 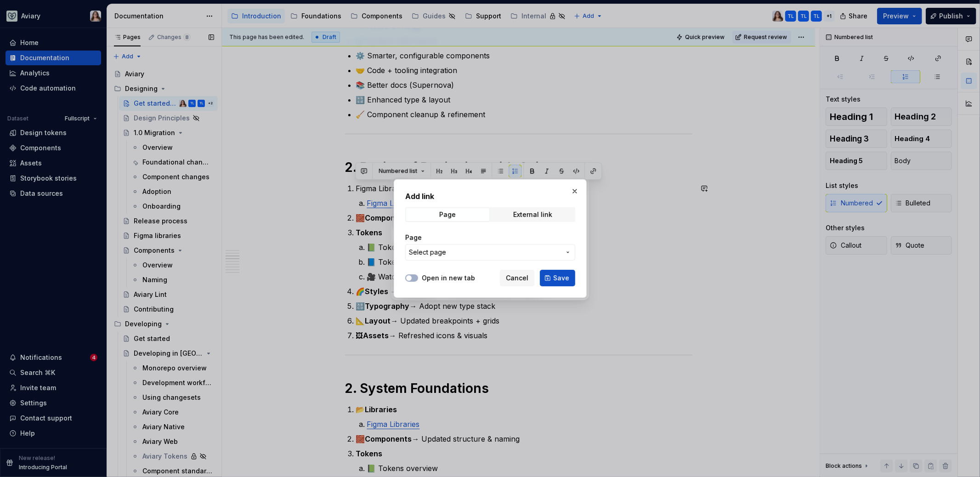 I want to click on label: Page, so click(x=414, y=238).